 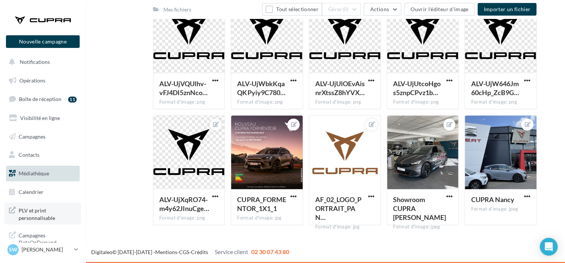 What do you see at coordinates (34, 173) in the screenshot?
I see `span: Médiathèque` at bounding box center [34, 173].